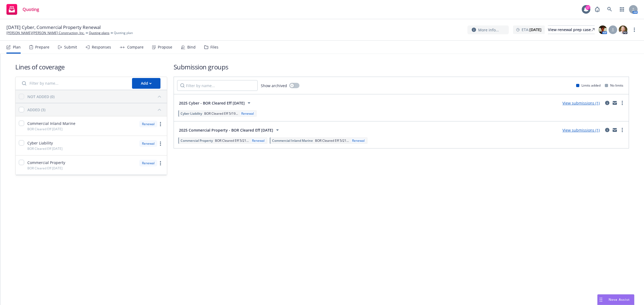 The image size is (644, 305). What do you see at coordinates (610, 9) in the screenshot?
I see `a: Search` at bounding box center [610, 9].